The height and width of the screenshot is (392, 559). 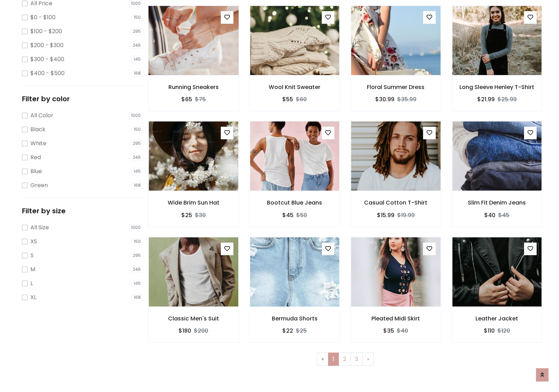 I want to click on h6: $55, so click(x=288, y=99).